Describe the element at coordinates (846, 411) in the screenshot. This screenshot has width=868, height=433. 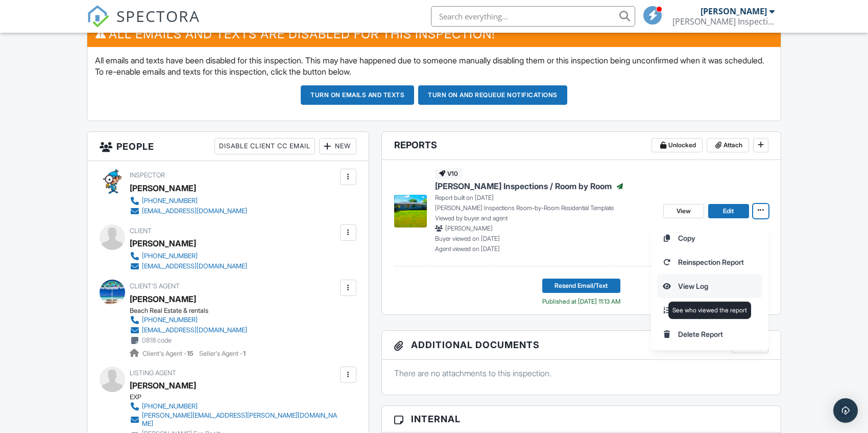
I see `div: Open Intercom Messenger` at that location.